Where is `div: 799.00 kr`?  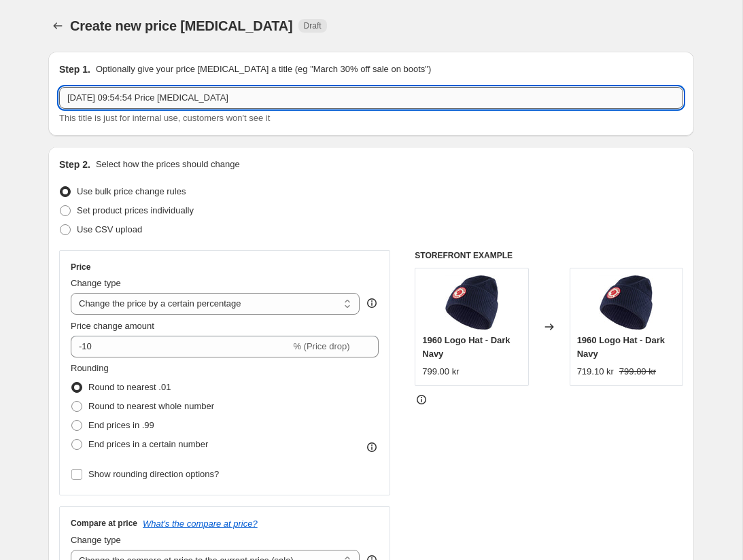 div: 799.00 kr is located at coordinates (441, 372).